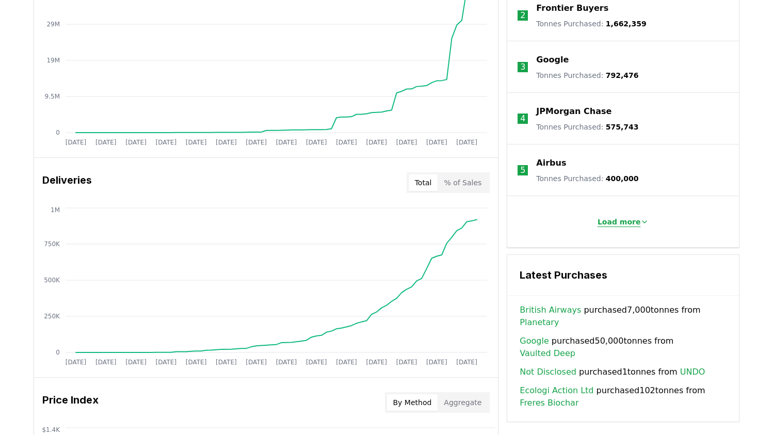  What do you see at coordinates (55, 210) in the screenshot?
I see `tspan: 1M` at bounding box center [55, 210].